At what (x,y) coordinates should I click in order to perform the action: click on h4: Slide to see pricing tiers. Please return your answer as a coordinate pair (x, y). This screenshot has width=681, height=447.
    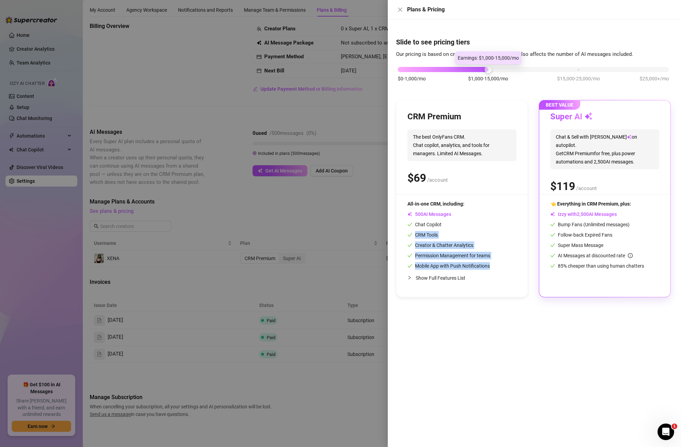
    Looking at the image, I should click on (534, 42).